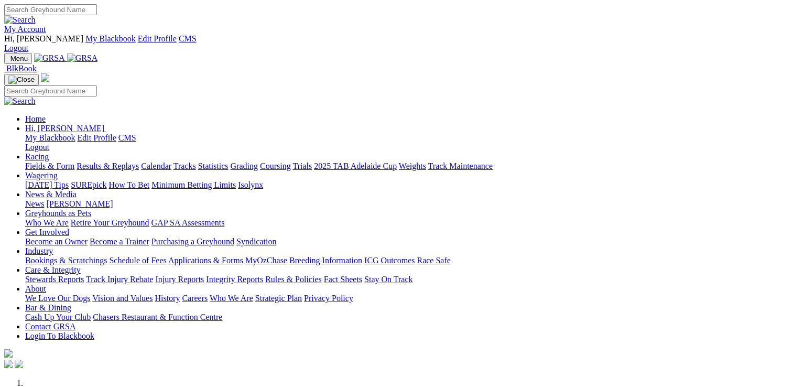 The width and height of the screenshot is (793, 387). I want to click on a: News & Media, so click(51, 194).